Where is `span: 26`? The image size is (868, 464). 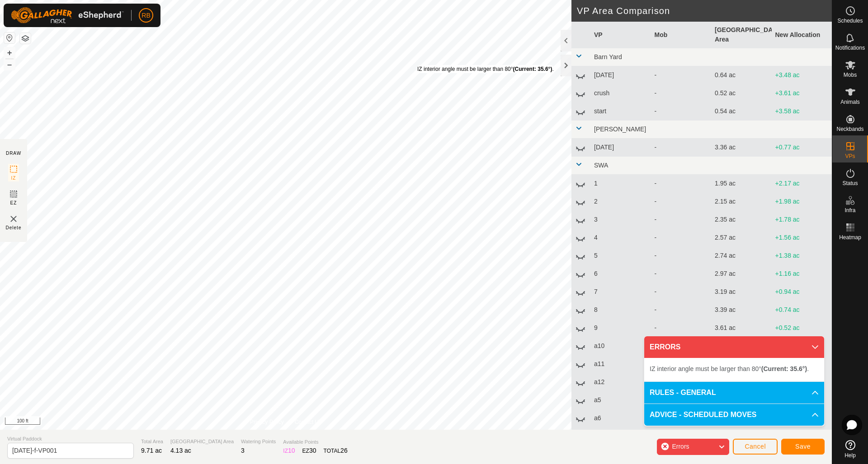 span: 26 is located at coordinates (344, 451).